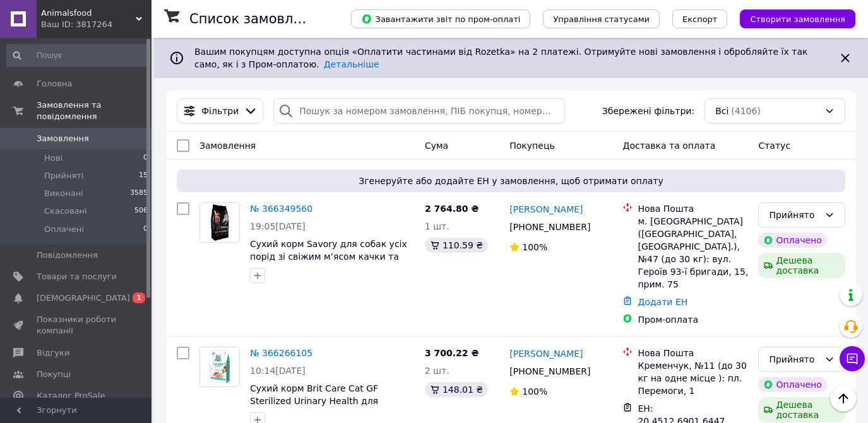 The width and height of the screenshot is (868, 423). I want to click on span: Сухий корм Savory для собак усіх порід зі свіжим м’ясом качки та кроликом 12 кг, so click(328, 257).